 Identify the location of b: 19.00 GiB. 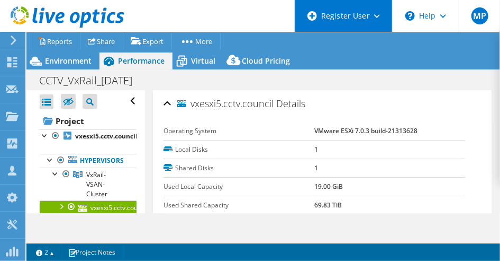
(329, 186).